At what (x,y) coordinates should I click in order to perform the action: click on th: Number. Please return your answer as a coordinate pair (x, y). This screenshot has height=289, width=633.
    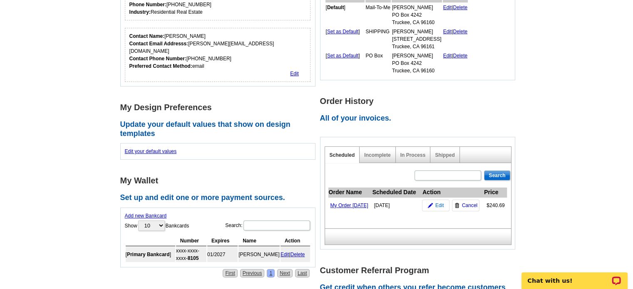
    Looking at the image, I should click on (191, 241).